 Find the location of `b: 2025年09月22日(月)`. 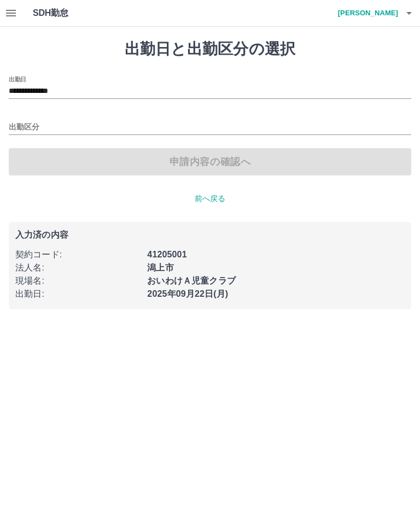

b: 2025年09月22日(月) is located at coordinates (187, 294).